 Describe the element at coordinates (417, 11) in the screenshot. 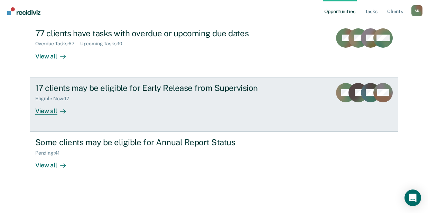

I see `div: A R` at that location.